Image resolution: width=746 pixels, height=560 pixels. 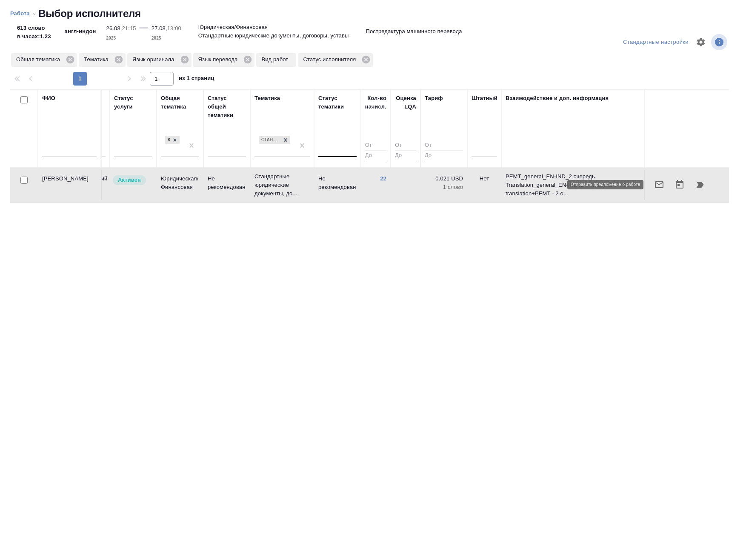 I want to click on div: Статус тематики, so click(x=337, y=102).